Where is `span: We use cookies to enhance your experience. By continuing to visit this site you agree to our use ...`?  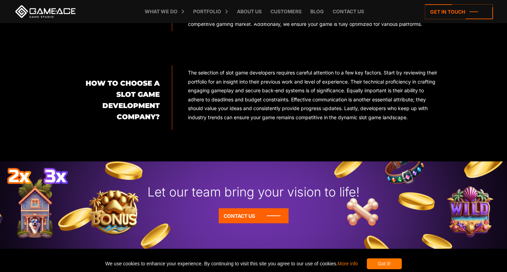
span: We use cookies to enhance your experience. By continuing to visit this site you agree to our use ... is located at coordinates (231, 263).